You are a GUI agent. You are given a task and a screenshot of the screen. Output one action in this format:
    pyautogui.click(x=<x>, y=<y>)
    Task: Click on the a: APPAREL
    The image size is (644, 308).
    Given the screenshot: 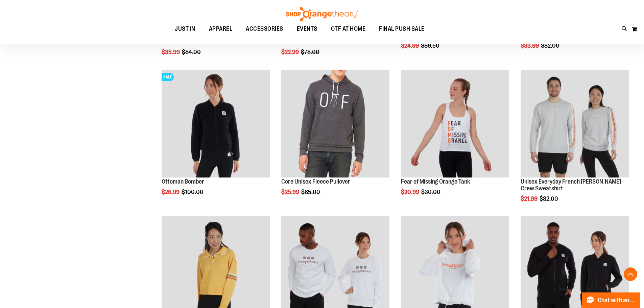 What is the action you would take?
    pyautogui.click(x=221, y=29)
    